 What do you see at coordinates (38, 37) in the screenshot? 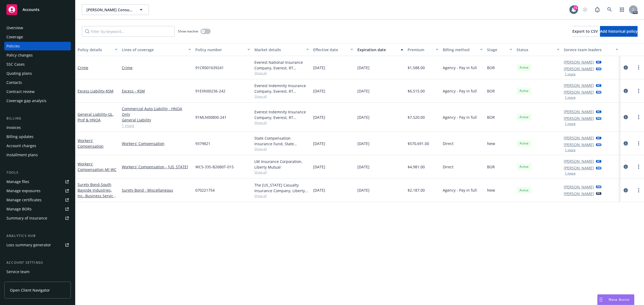
I see `a: Coverage` at bounding box center [38, 37].